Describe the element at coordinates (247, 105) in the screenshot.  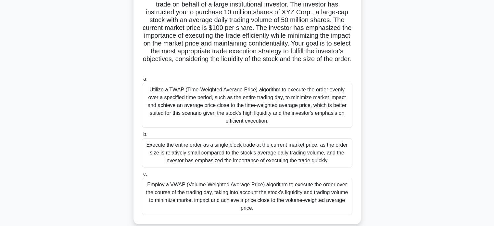
I see `div: Utilize a TWAP (Time-Weighted Average Price) algorithm to execute the order evenly over a specifi...` at that location.